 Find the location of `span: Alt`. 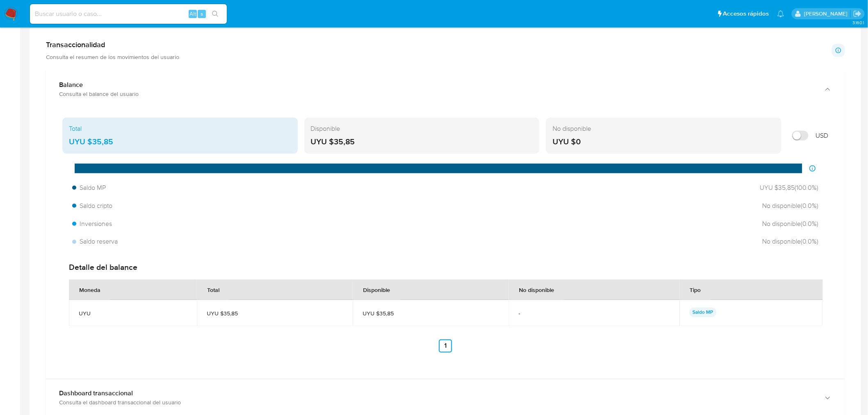

span: Alt is located at coordinates (193, 13).